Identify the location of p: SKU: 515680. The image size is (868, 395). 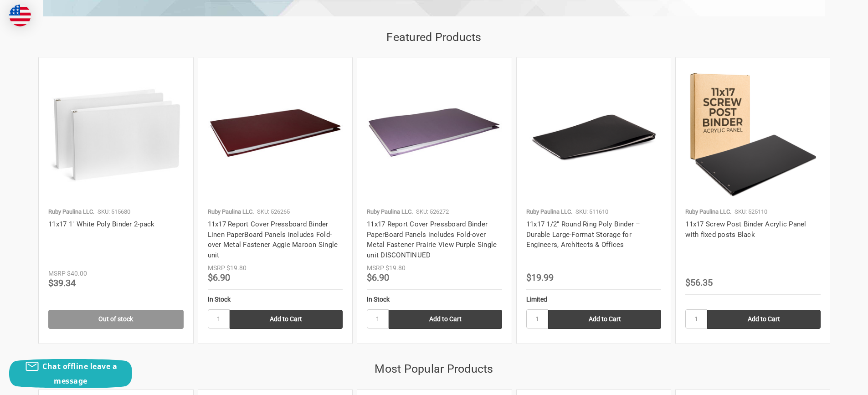
(114, 212).